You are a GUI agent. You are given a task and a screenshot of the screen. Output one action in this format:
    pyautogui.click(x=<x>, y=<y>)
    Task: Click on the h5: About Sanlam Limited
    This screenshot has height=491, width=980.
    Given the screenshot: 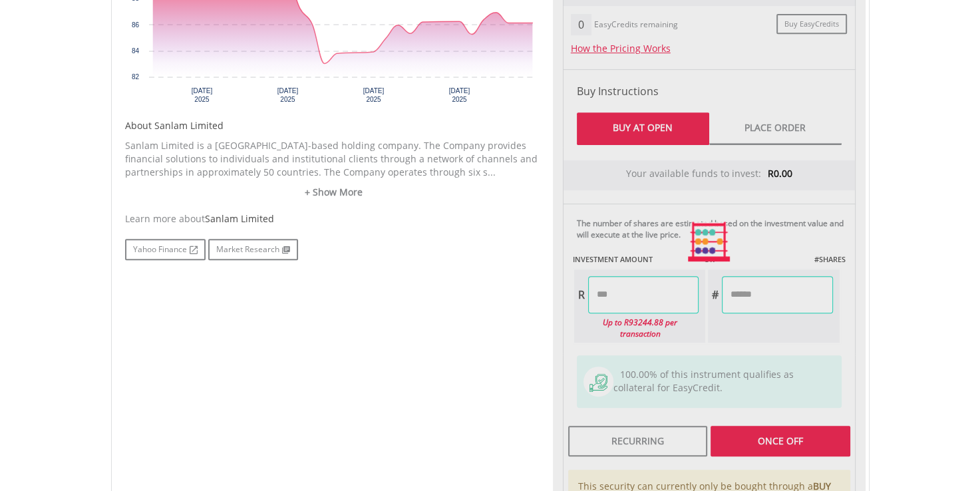 What is the action you would take?
    pyautogui.click(x=334, y=126)
    